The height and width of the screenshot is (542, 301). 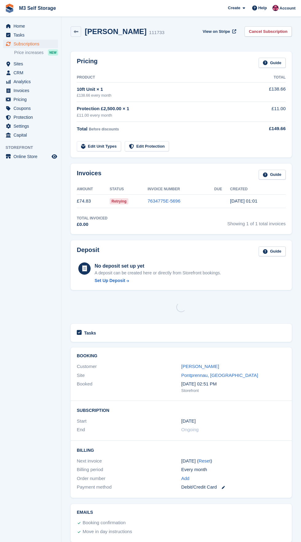 What do you see at coordinates (188, 421) in the screenshot?
I see `time: 2025-10-03 00:00:00 UTC` at bounding box center [188, 421].